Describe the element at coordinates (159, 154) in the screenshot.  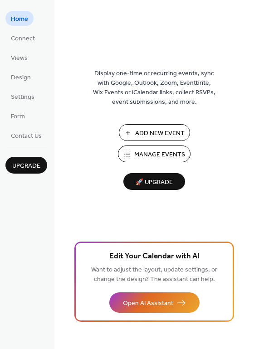
I see `span: Manage Events` at that location.